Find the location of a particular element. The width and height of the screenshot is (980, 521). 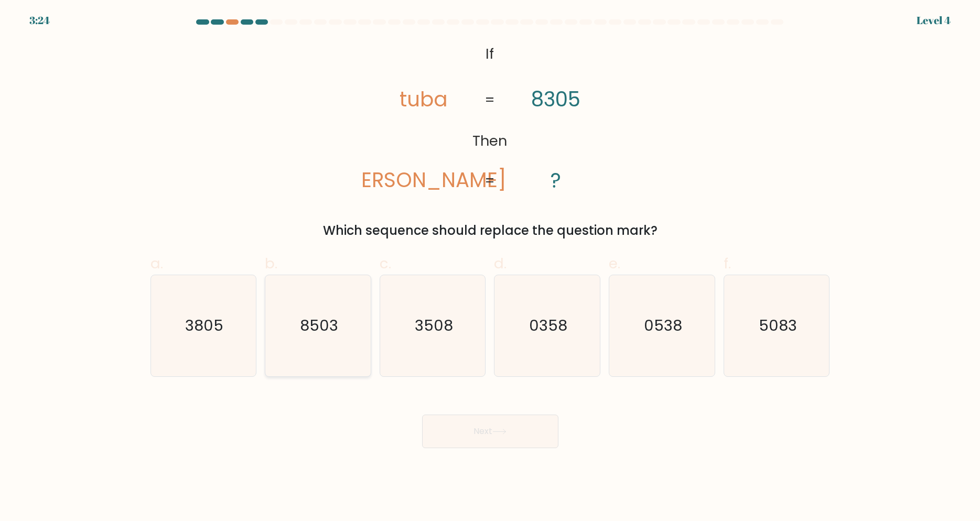

span: b. is located at coordinates (271, 263).